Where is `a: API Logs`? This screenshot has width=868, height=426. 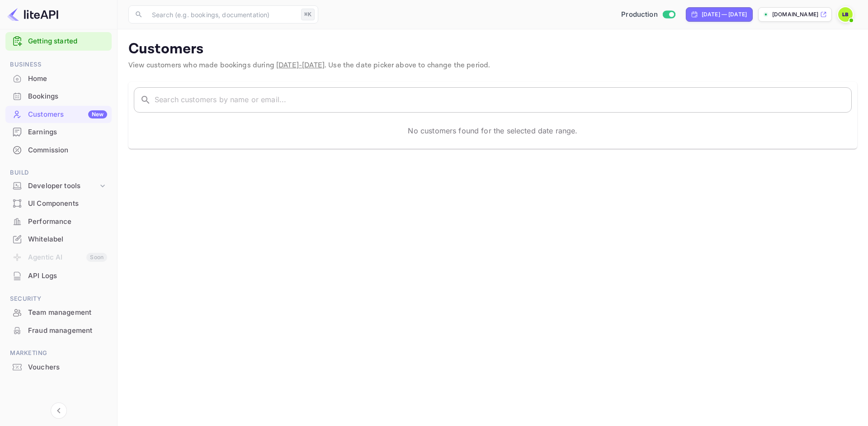 a: API Logs is located at coordinates (58, 276).